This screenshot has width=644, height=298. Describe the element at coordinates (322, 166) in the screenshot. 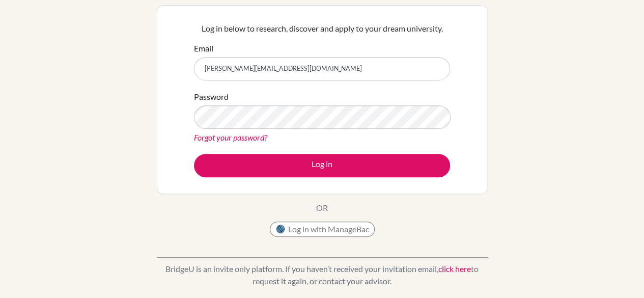

I see `button: Log in` at that location.